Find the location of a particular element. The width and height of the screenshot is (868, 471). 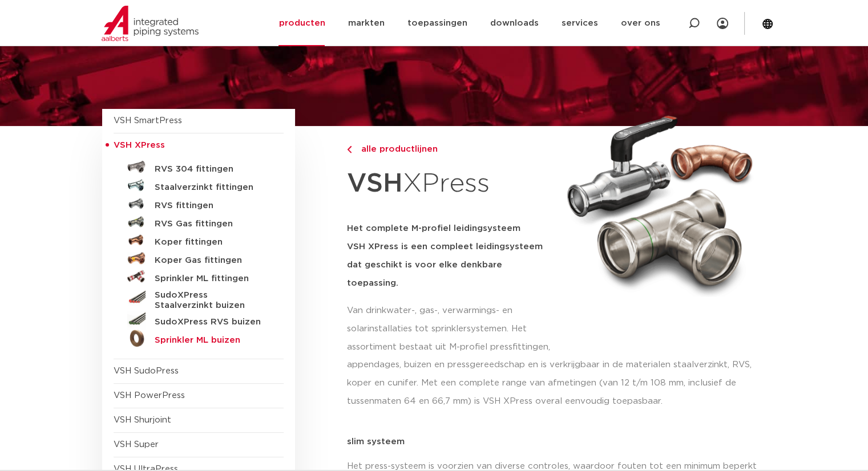

span: VSH SudoPress is located at coordinates (146, 371).